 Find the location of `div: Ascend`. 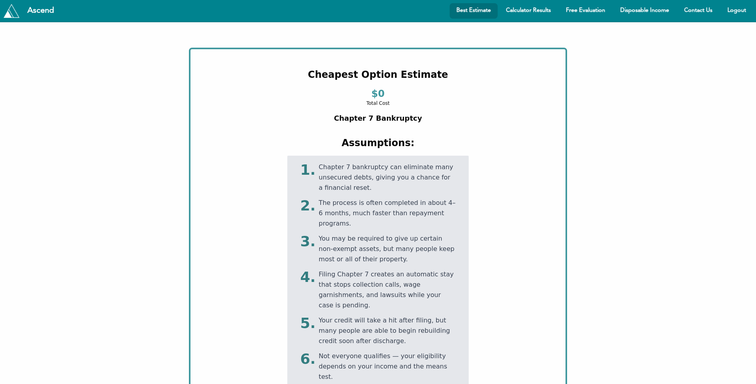

div: Ascend is located at coordinates (40, 11).